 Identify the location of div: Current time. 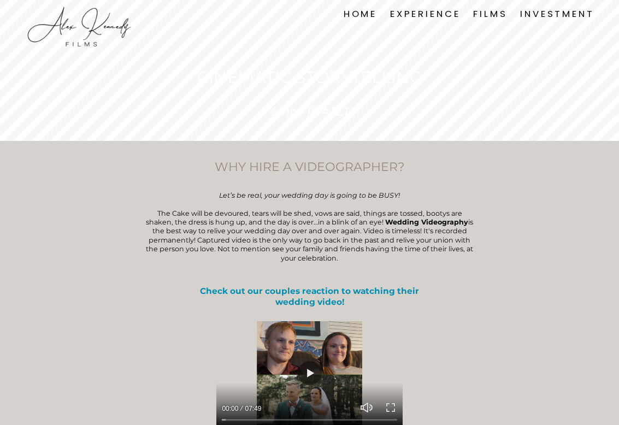
(231, 408).